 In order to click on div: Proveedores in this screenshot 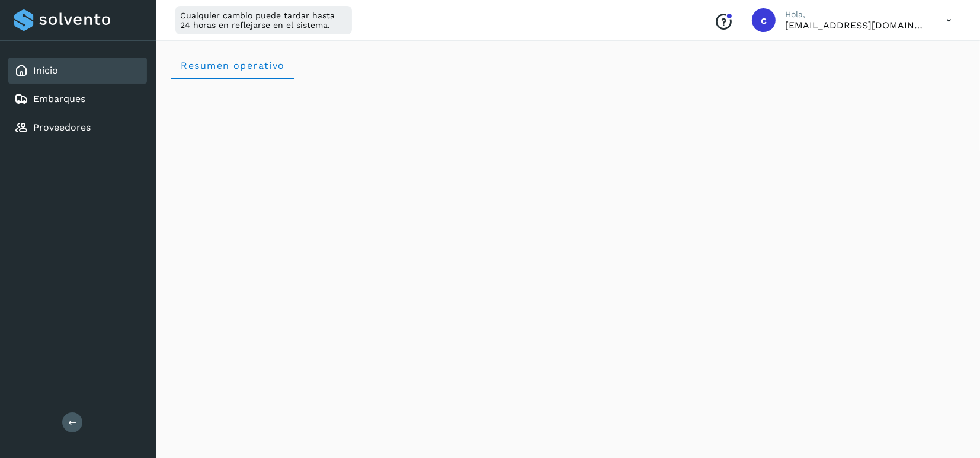, I will do `click(78, 128)`.